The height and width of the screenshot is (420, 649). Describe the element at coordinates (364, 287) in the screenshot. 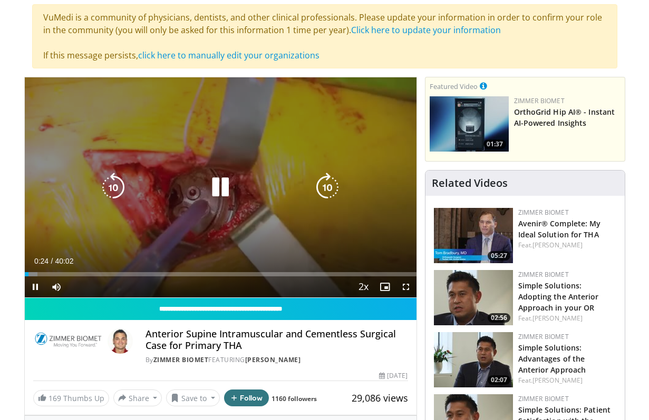

I see `button: Playback Rate` at that location.